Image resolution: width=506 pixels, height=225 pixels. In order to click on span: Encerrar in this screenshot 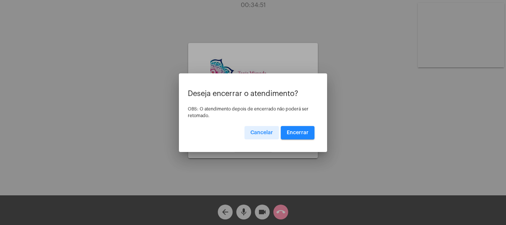, I will do `click(297, 133)`.